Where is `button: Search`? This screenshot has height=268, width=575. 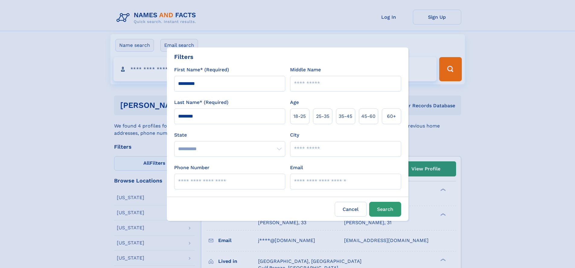
button: Search is located at coordinates (385, 209).